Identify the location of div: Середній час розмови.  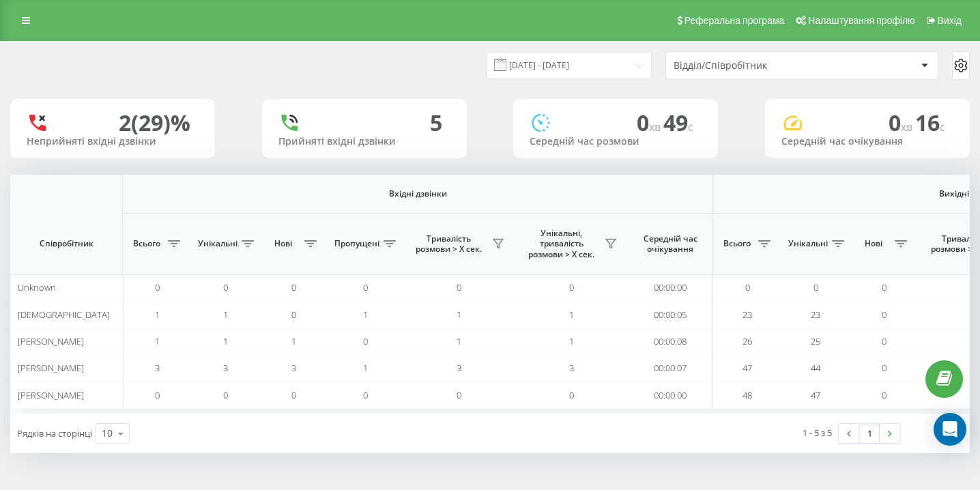
(615, 141).